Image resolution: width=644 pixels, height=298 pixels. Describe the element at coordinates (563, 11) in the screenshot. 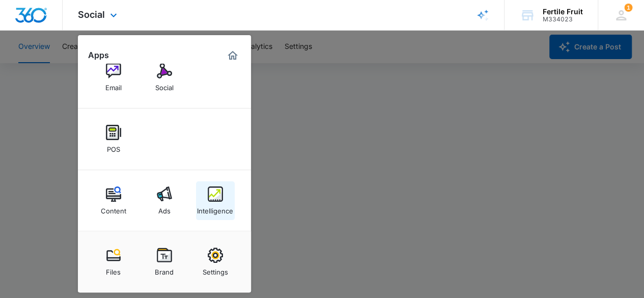

I see `div: account name` at that location.